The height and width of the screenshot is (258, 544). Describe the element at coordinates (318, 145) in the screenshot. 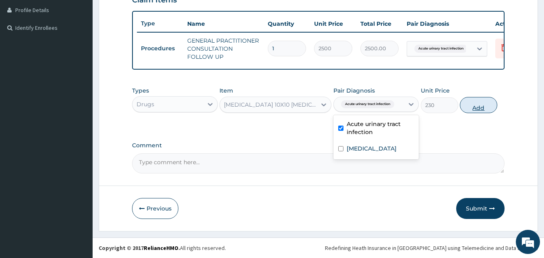

I see `label: Comment` at that location.